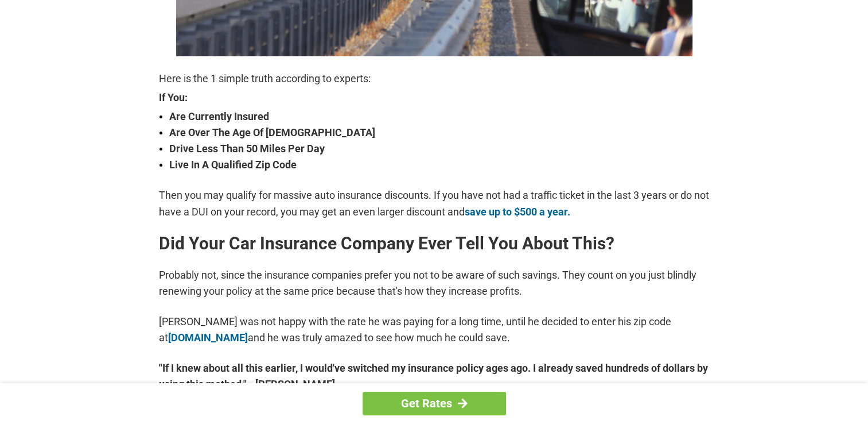 The width and height of the screenshot is (868, 424). I want to click on a: Get Rates, so click(434, 403).